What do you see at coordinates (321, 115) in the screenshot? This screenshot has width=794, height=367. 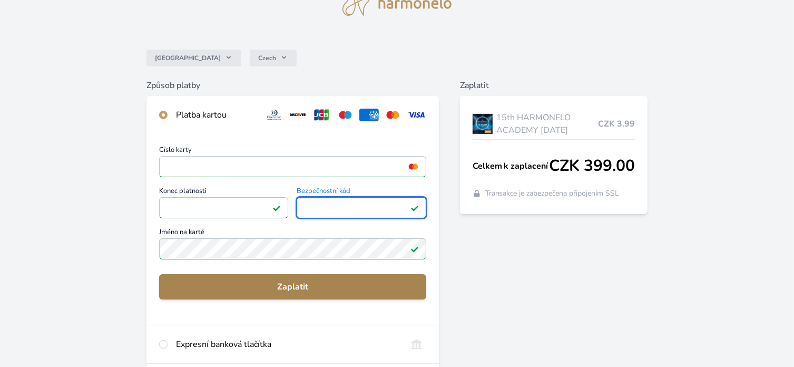 I see `img: jcb.svg` at bounding box center [321, 115].